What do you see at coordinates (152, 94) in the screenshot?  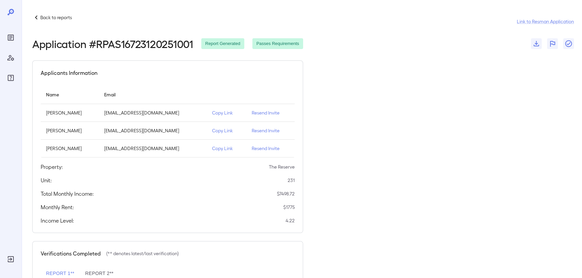 I see `th: Email` at bounding box center [152, 94].